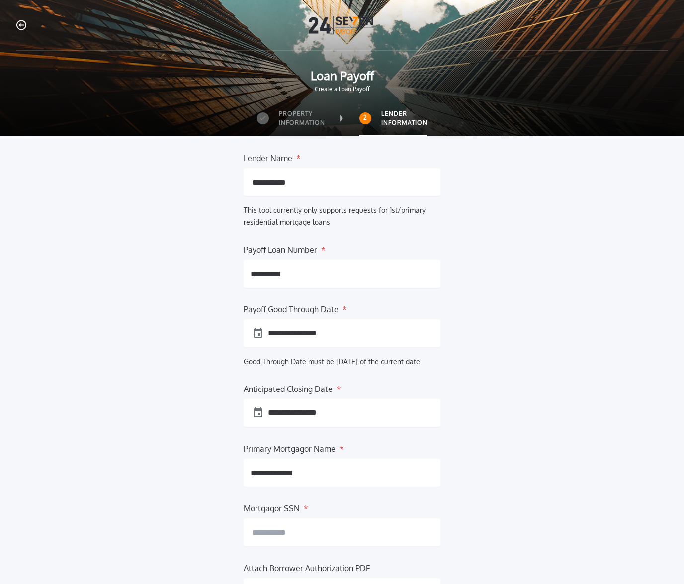 The width and height of the screenshot is (684, 584). What do you see at coordinates (307, 566) in the screenshot?
I see `label: Attach Borrower Authorization PDF` at bounding box center [307, 566].